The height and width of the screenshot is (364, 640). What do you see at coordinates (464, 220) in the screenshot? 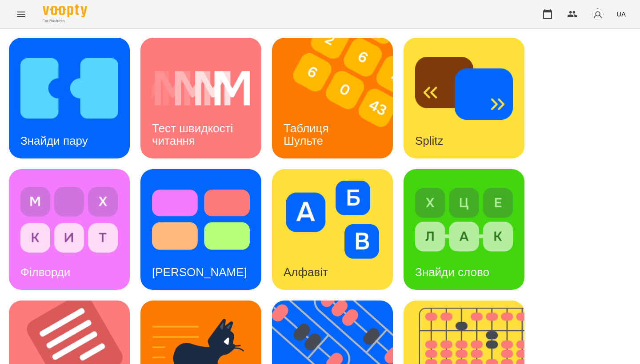
I see `img: Знайди слово` at bounding box center [464, 220].